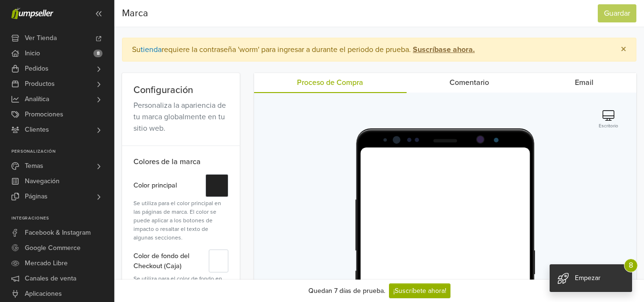 The height and width of the screenshot is (302, 644). Describe the element at coordinates (609, 126) in the screenshot. I see `small: Escritorio` at that location.